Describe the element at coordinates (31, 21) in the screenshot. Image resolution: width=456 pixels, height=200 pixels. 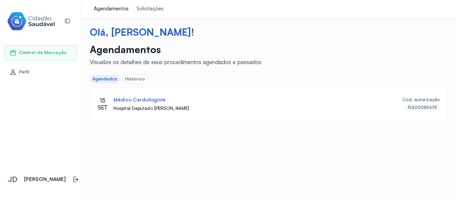
I see `img: cidadao-saudavel-filled-logo.svg` at that location.